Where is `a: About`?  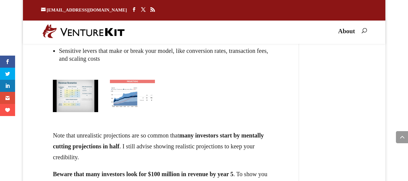
a: About is located at coordinates (346, 34).